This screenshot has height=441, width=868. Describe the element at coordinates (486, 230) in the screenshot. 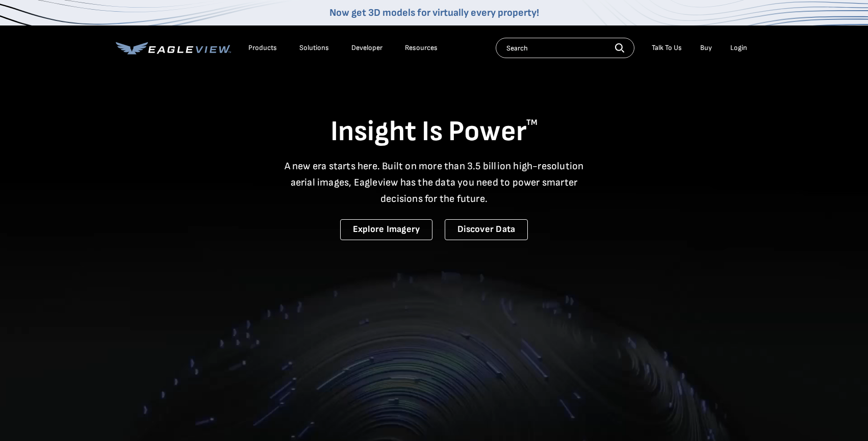

I see `a: Discover Data` at that location.